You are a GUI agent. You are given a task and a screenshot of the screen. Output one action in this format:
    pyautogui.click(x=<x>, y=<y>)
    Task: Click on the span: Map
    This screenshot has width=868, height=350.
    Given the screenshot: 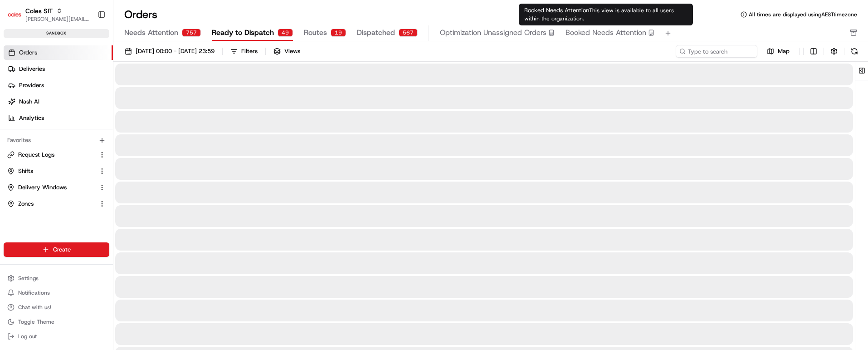 What is the action you would take?
    pyautogui.click(x=783, y=51)
    